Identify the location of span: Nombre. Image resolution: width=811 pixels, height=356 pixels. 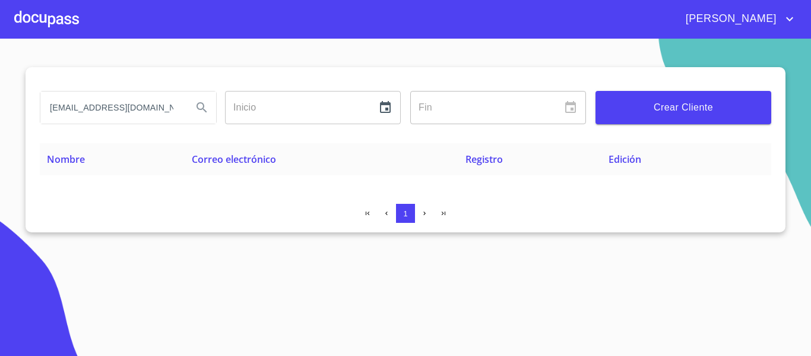
(66, 159).